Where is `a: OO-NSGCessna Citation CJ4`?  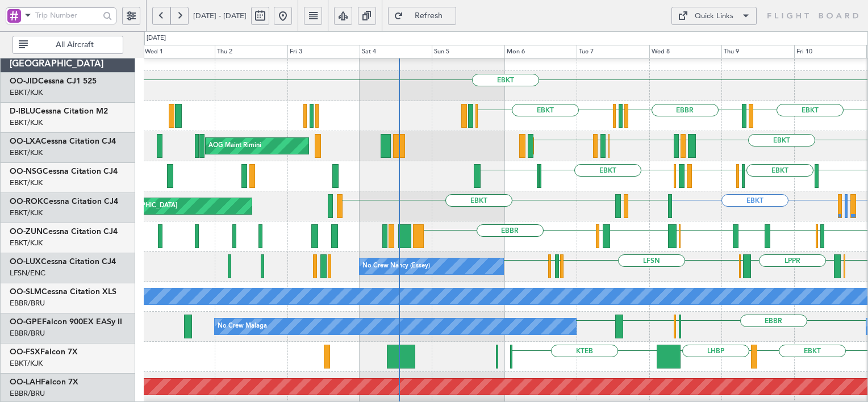
a: OO-NSGCessna Citation CJ4 is located at coordinates (63, 171).